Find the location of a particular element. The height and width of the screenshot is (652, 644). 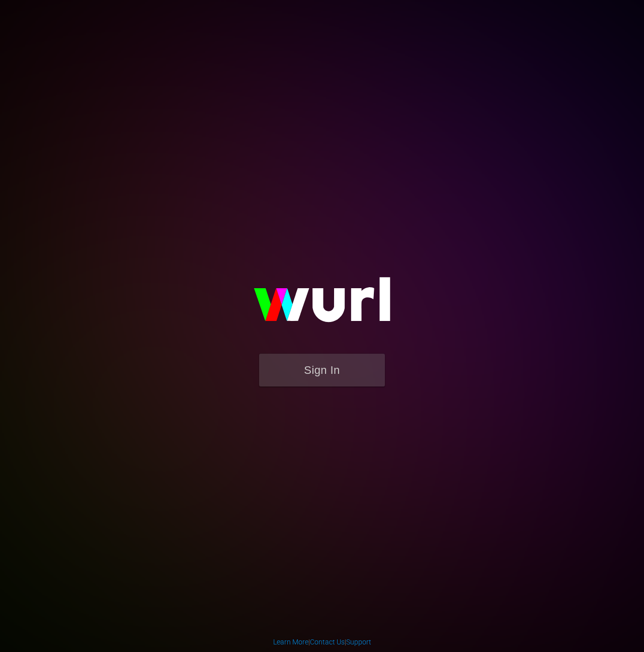

a: Learn More is located at coordinates (291, 642).